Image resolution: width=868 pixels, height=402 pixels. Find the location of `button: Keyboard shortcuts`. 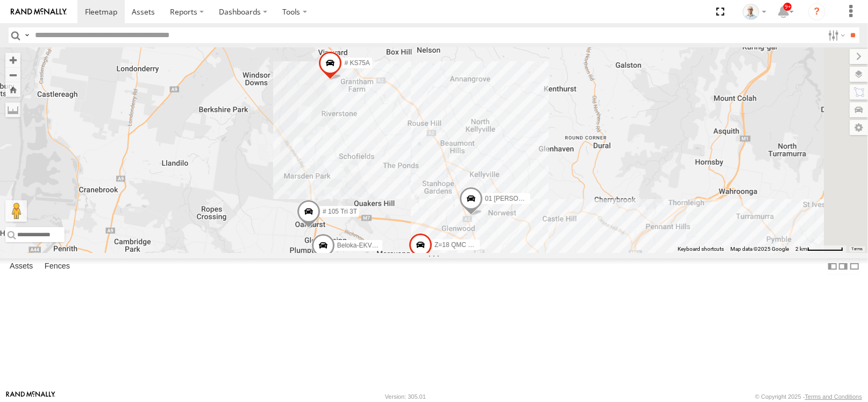

button: Keyboard shortcuts is located at coordinates (700, 249).